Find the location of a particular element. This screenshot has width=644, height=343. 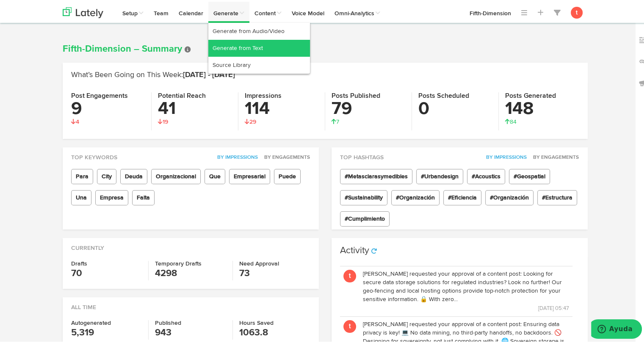

h4: Posts Generated is located at coordinates (542, 95).